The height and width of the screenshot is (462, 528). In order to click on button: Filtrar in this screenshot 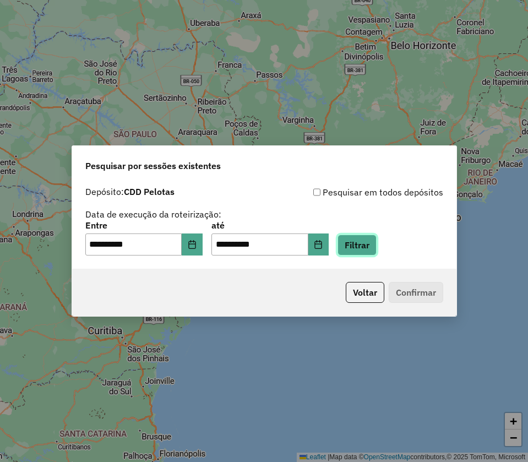, I will do `click(357, 245)`.